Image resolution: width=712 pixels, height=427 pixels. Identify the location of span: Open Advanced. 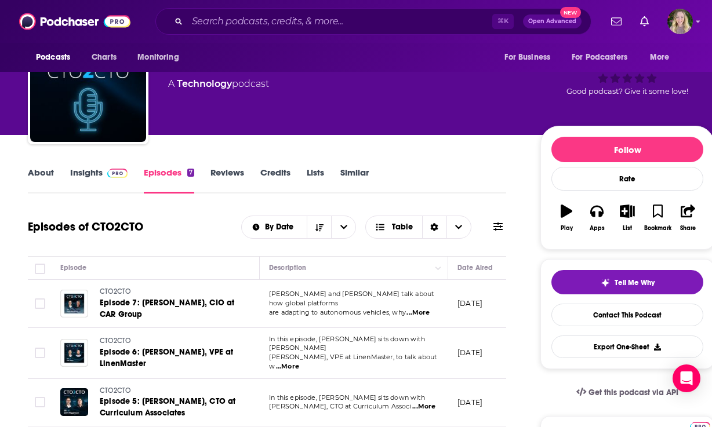
(552, 21).